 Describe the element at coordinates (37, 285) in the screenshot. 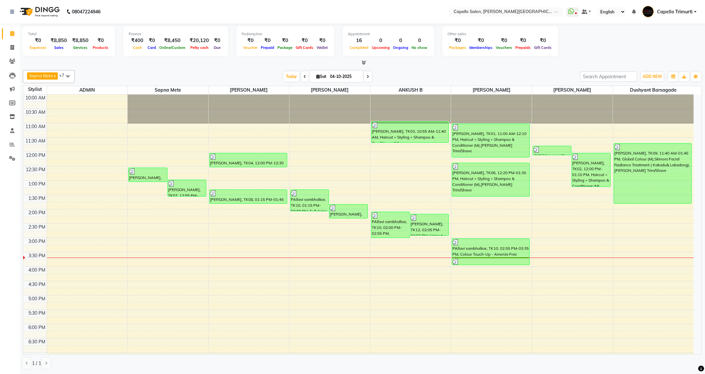

I see `div: 4:30 PM` at that location.